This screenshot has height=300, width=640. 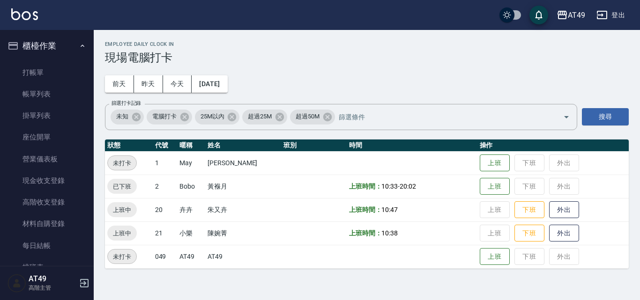 I want to click on span: 電腦打卡, so click(x=164, y=117).